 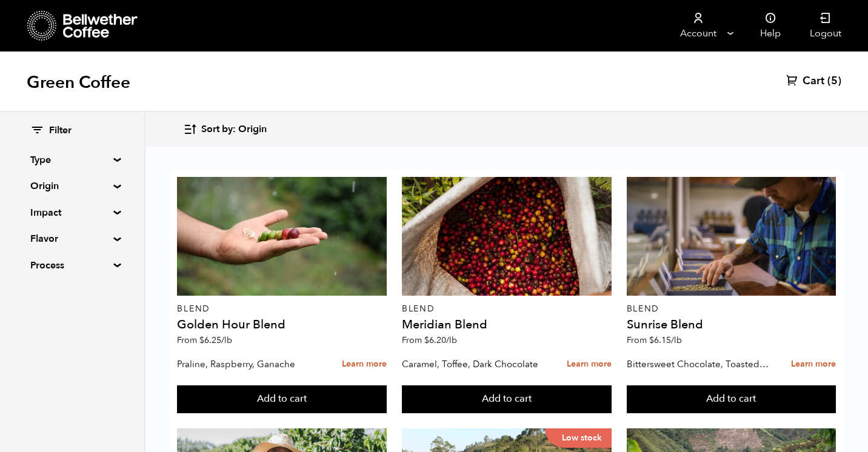 What do you see at coordinates (78, 83) in the screenshot?
I see `h1: Green Coffee` at bounding box center [78, 83].